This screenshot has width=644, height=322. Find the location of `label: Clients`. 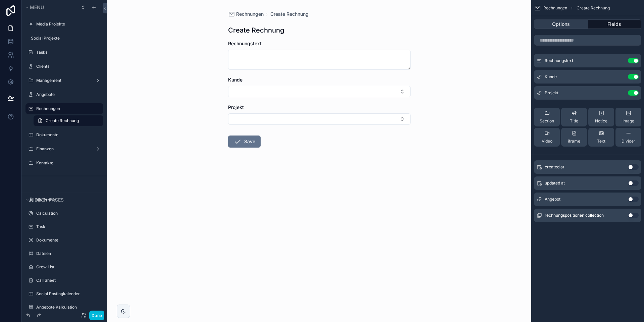

label: Clients is located at coordinates (68, 66).